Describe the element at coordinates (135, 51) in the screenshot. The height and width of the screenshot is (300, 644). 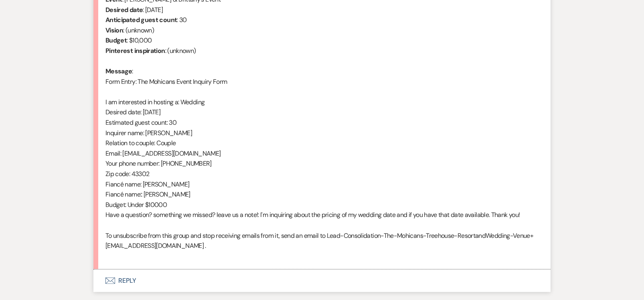
I see `b: Pinterest inspiration` at that location.